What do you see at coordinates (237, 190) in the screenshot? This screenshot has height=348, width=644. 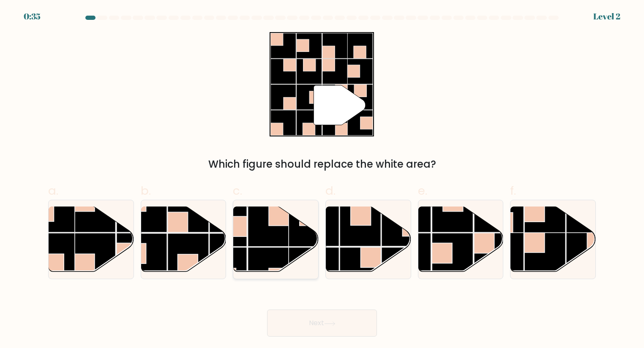 I see `span: c.` at bounding box center [237, 190].